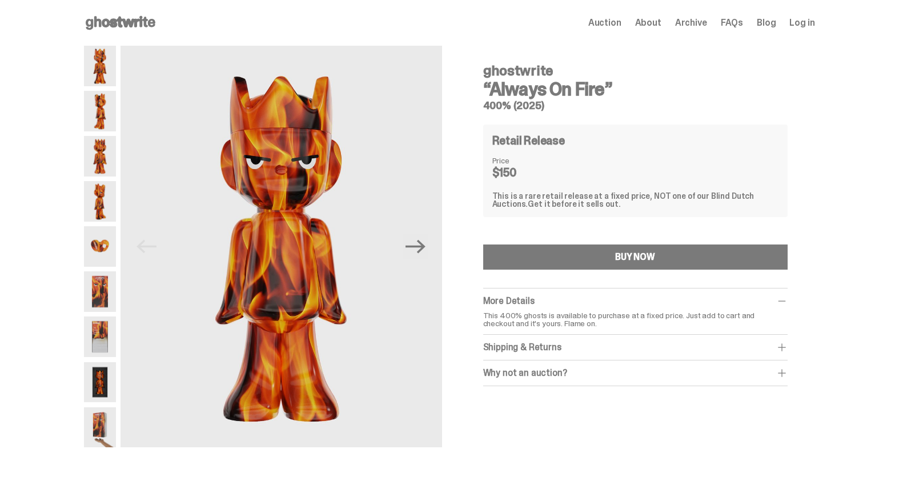 The image size is (907, 485). Describe the element at coordinates (635, 200) in the screenshot. I see `div: This is a rare retail release at a fixed price, NOT one of our Blind Dutch Auctions.` at that location.